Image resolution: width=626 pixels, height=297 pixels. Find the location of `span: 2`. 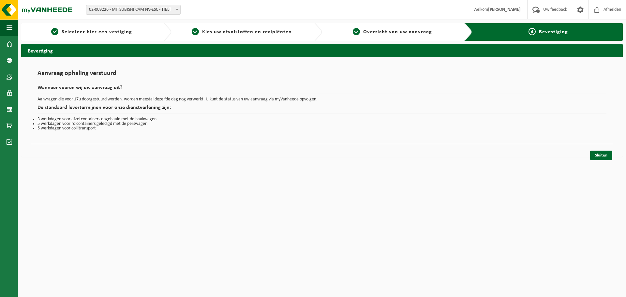

span: 2 is located at coordinates (195, 32).